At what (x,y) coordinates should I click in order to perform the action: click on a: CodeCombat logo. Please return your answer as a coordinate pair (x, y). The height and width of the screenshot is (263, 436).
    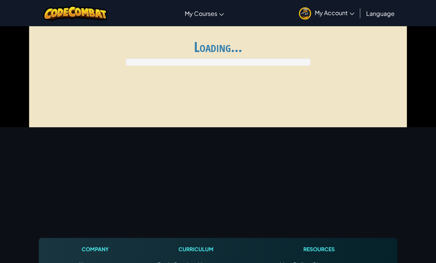
    Looking at the image, I should click on (75, 13).